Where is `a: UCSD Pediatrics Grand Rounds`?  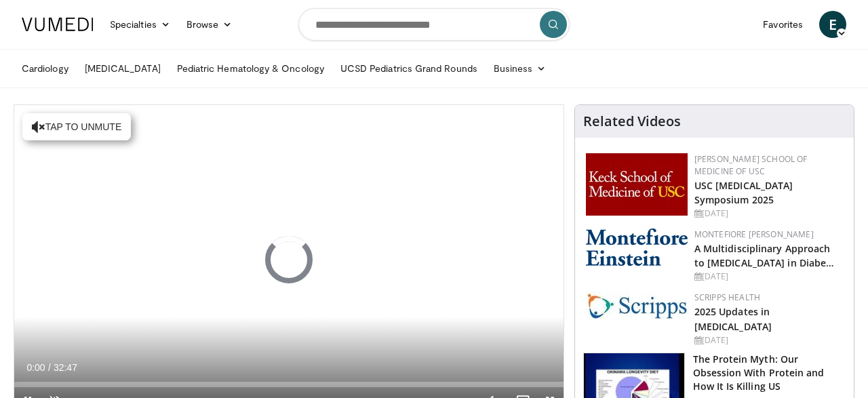 a: UCSD Pediatrics Grand Rounds is located at coordinates (409, 68).